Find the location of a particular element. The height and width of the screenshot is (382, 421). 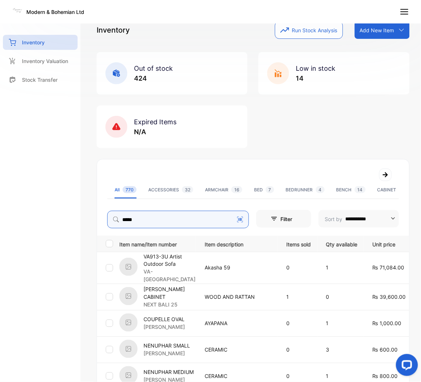

p: VA913-3U Artist Outdoor Sofa is located at coordinates (170, 260).